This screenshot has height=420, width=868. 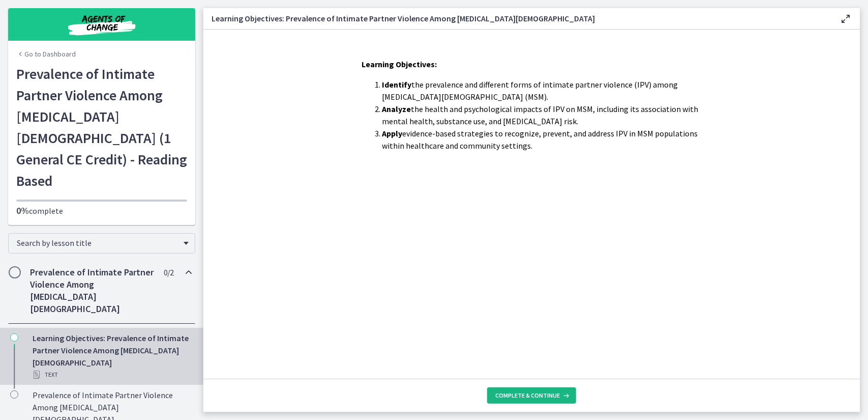 I want to click on strong: Apply, so click(x=393, y=133).